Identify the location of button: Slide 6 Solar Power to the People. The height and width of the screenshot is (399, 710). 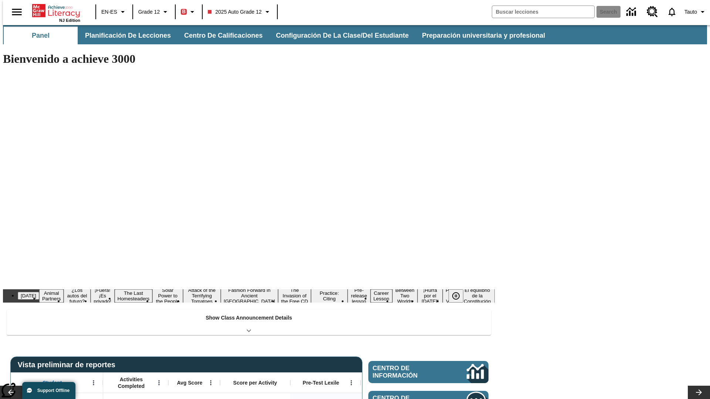
(168, 296).